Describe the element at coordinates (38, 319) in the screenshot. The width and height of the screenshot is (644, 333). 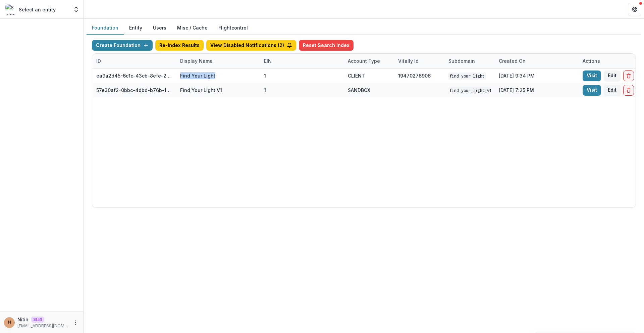
I see `p: Staff` at that location.